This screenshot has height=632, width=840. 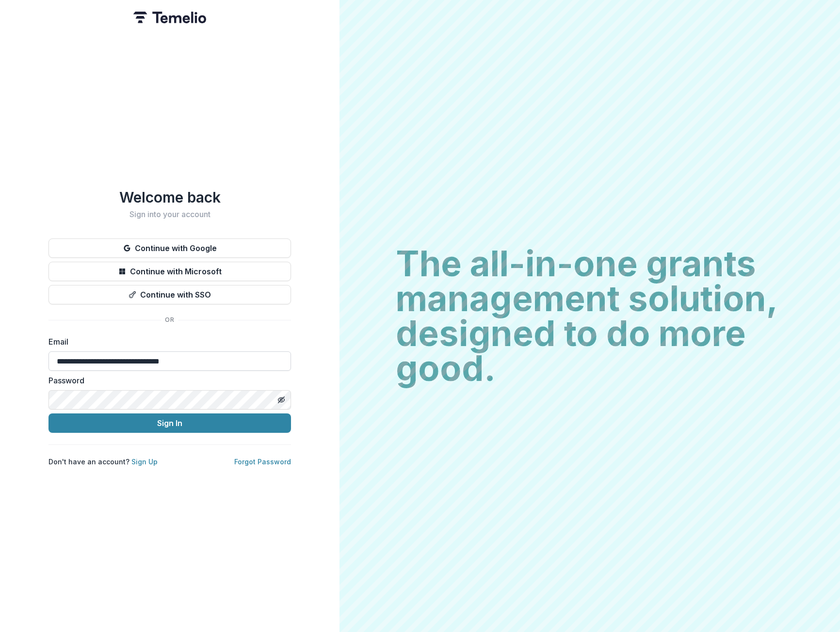 I want to click on h1: Welcome back, so click(x=170, y=197).